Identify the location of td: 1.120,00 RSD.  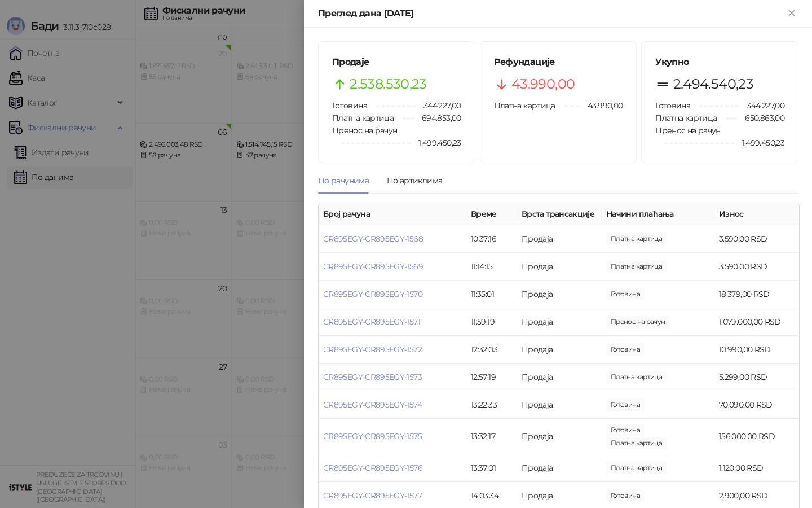
(757, 468).